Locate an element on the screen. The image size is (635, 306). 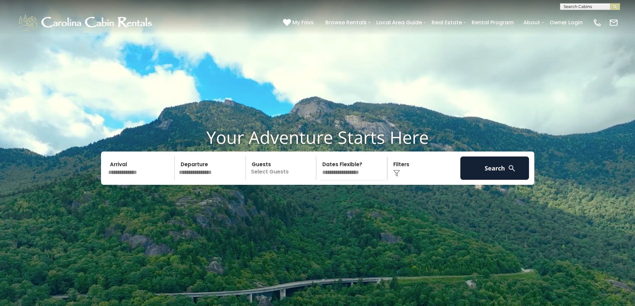
a: About is located at coordinates (531, 22).